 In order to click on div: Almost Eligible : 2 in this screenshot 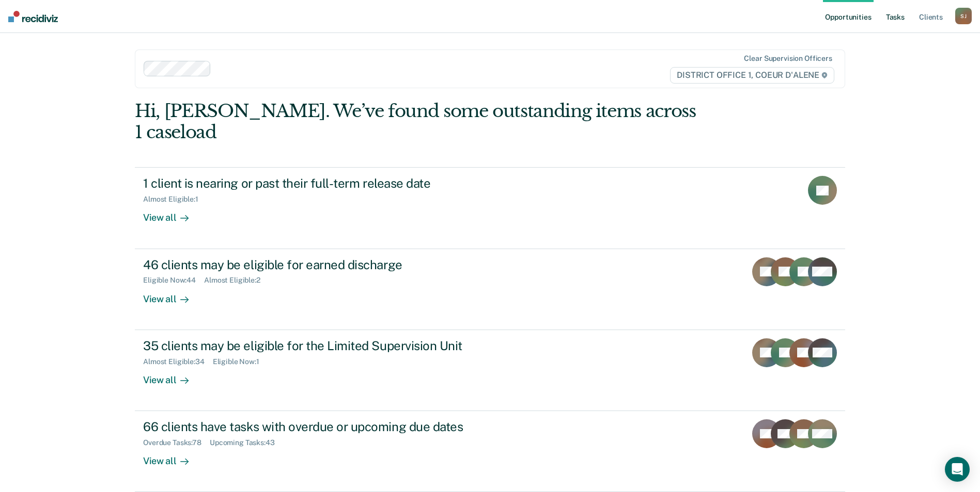, I will do `click(236, 281)`.